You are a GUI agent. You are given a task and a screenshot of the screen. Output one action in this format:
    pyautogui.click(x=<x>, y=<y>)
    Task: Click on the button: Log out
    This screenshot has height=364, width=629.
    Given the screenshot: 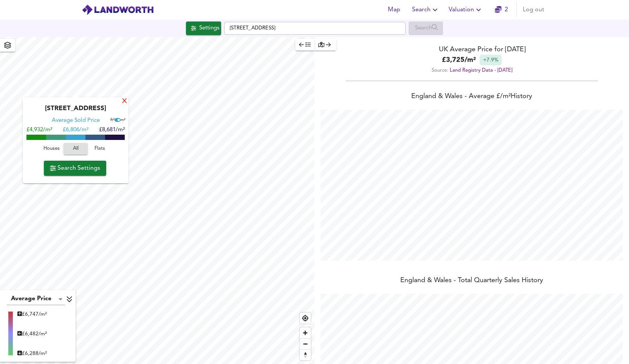 What is the action you would take?
    pyautogui.click(x=533, y=10)
    